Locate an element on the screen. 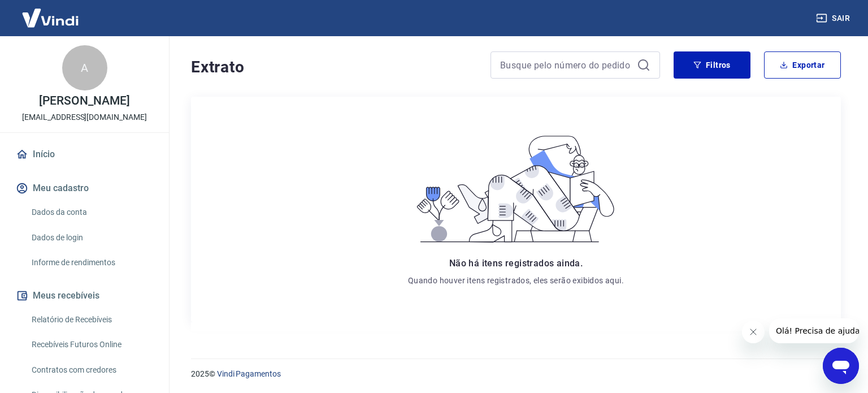 The image size is (868, 393). a: Informe de rendimentos is located at coordinates (91, 262).